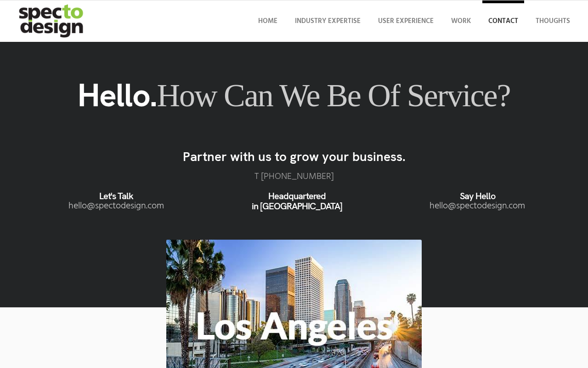  I want to click on a: Work, so click(461, 21).